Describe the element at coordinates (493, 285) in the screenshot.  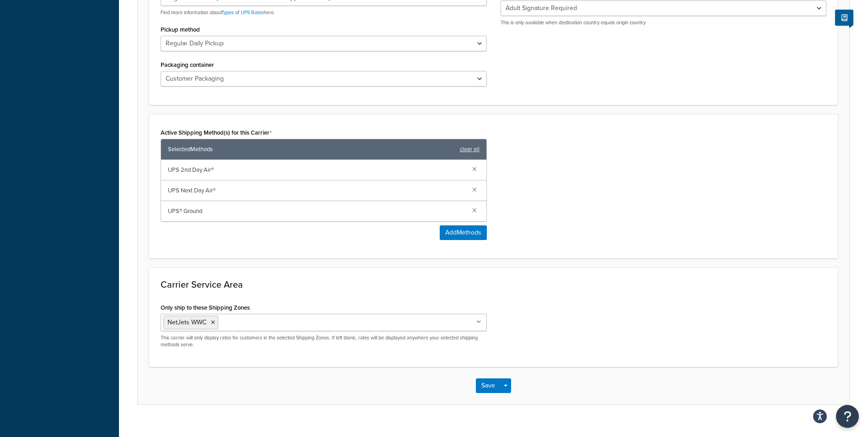
I see `h3: Carrier Service Area` at that location.